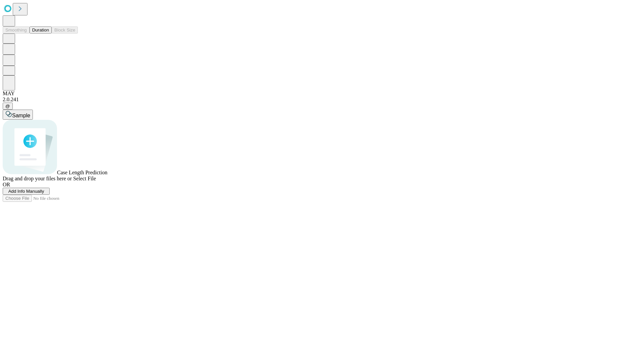 Image resolution: width=644 pixels, height=362 pixels. What do you see at coordinates (18, 115) in the screenshot?
I see `button: Sample` at bounding box center [18, 115].